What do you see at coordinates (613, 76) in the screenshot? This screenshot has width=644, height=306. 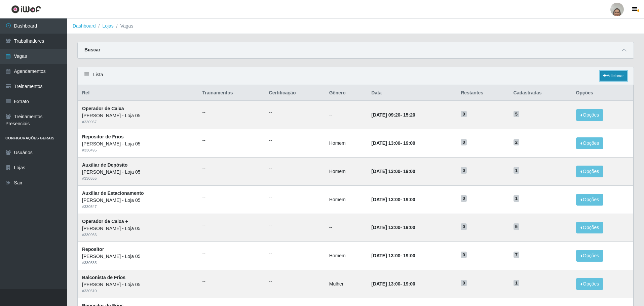 I see `a: Adicionar` at bounding box center [613, 76].